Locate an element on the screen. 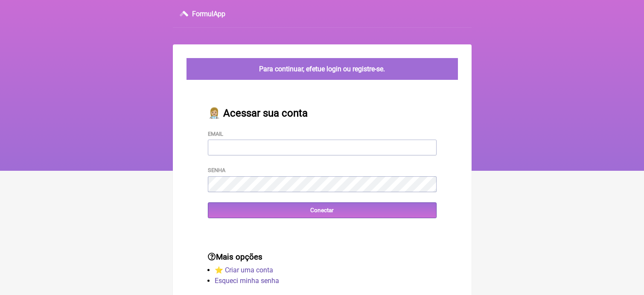 This screenshot has height=295, width=644. h3: Mais opções is located at coordinates (322, 257).